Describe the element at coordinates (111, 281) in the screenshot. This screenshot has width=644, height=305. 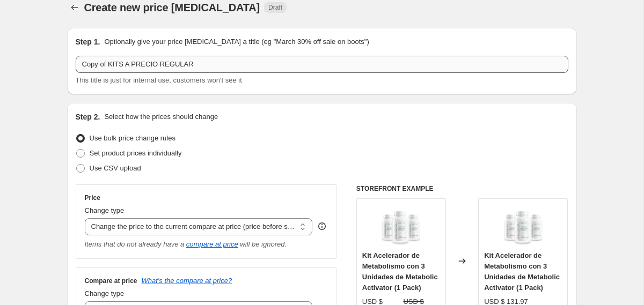
I see `h3: Compare at price` at that location.